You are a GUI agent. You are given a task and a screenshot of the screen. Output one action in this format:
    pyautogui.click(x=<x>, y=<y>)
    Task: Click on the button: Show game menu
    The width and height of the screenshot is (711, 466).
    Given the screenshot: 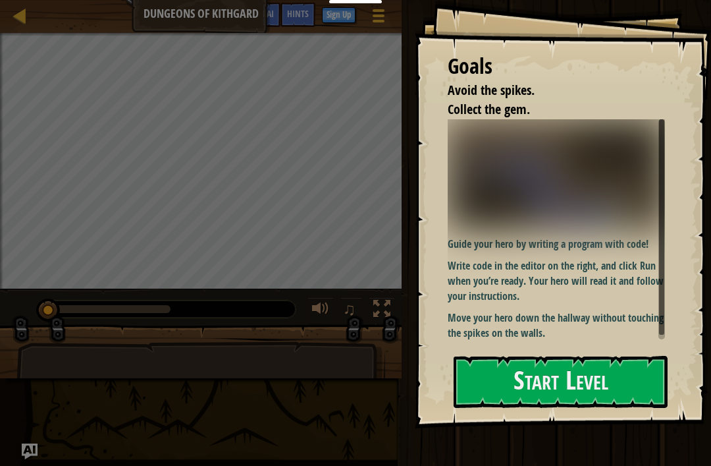 What is the action you would take?
    pyautogui.click(x=379, y=18)
    